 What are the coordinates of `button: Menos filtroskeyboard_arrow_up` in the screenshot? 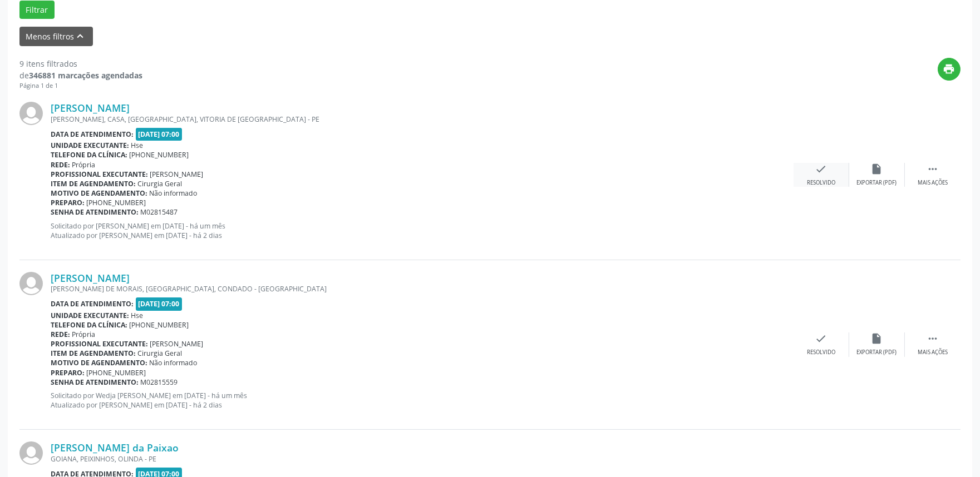 It's located at (56, 36).